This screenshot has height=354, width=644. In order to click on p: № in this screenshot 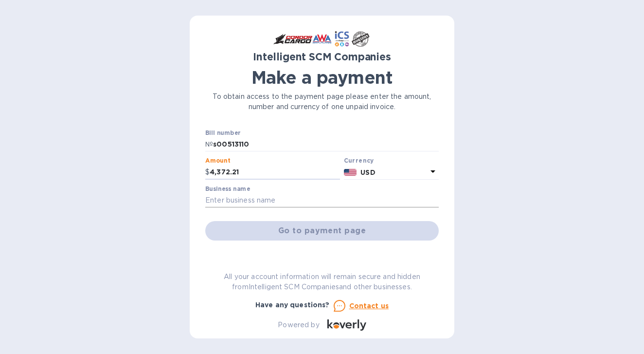, I will do `click(209, 144)`.